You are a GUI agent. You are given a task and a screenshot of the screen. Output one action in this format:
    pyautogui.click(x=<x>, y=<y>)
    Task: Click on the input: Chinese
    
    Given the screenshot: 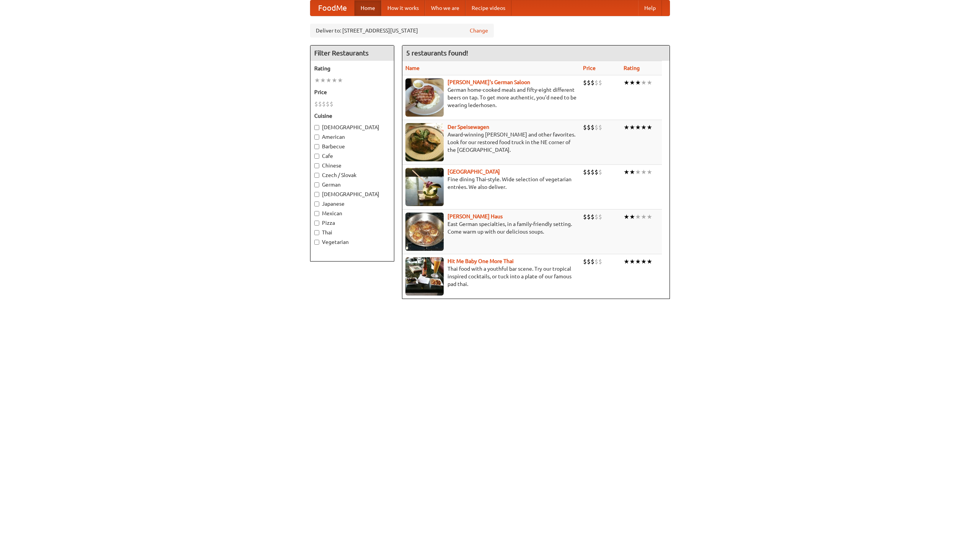 What is the action you would take?
    pyautogui.click(x=317, y=165)
    